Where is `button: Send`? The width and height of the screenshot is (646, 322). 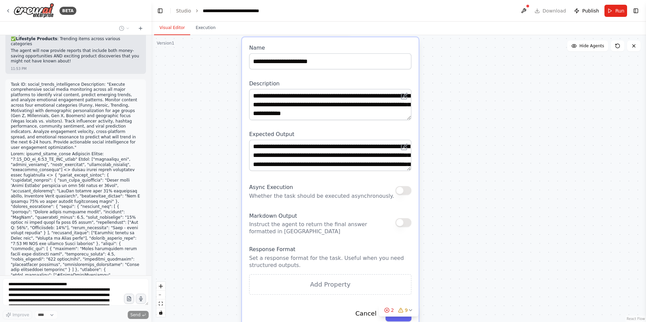
button: Send is located at coordinates (138, 315).